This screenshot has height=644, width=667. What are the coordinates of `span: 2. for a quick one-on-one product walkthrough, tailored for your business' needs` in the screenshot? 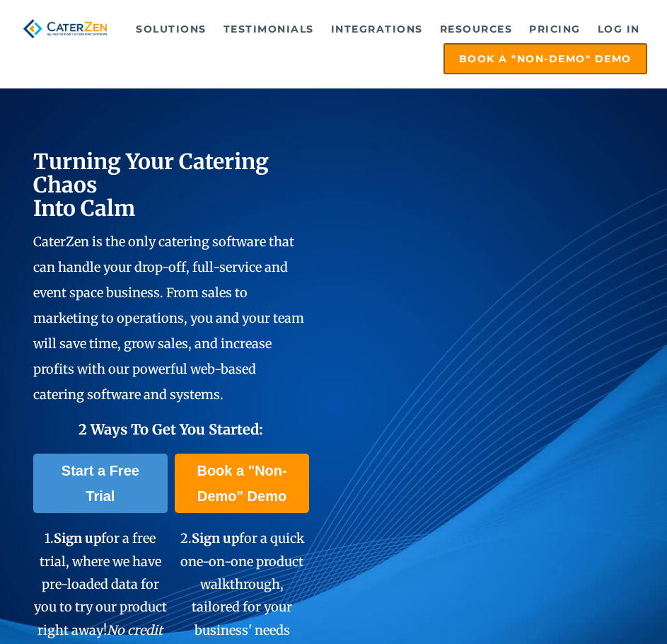 It's located at (242, 584).